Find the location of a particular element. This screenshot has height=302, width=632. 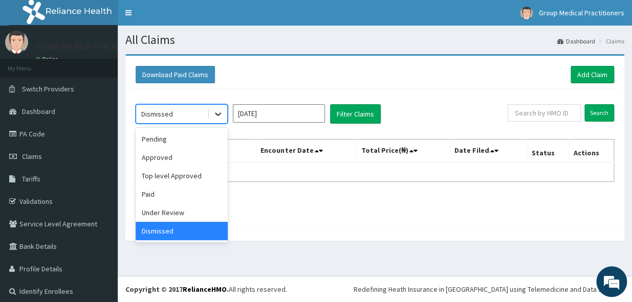

div: Pending is located at coordinates (182, 139).